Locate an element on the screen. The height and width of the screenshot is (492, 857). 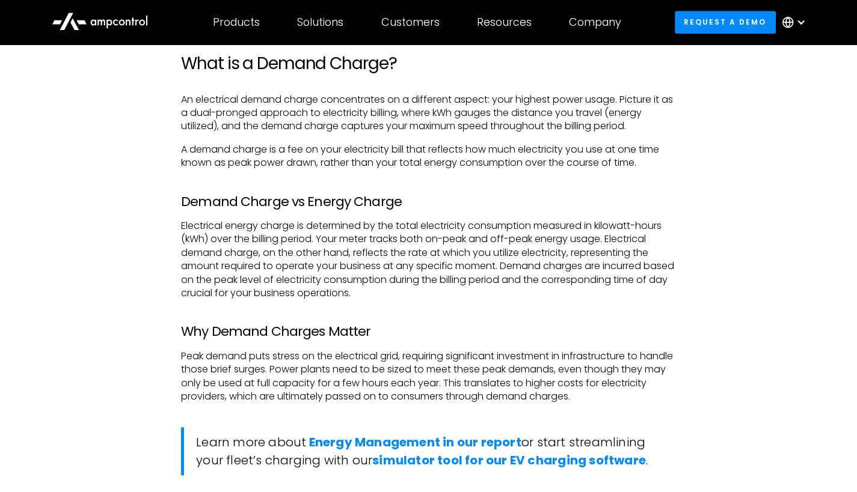
div: Customers is located at coordinates (410, 22).